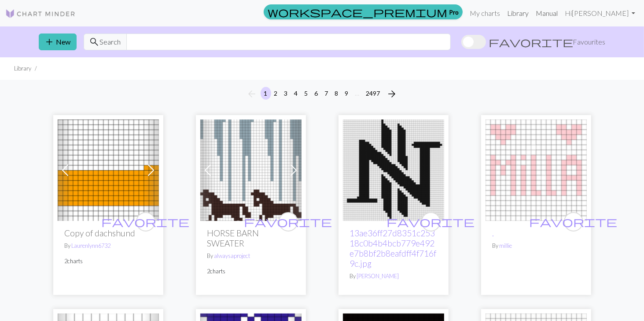 Image resolution: width=644 pixels, height=321 pixels. Describe the element at coordinates (322, 94) in the screenshot. I see `nav: Page navigation` at that location.